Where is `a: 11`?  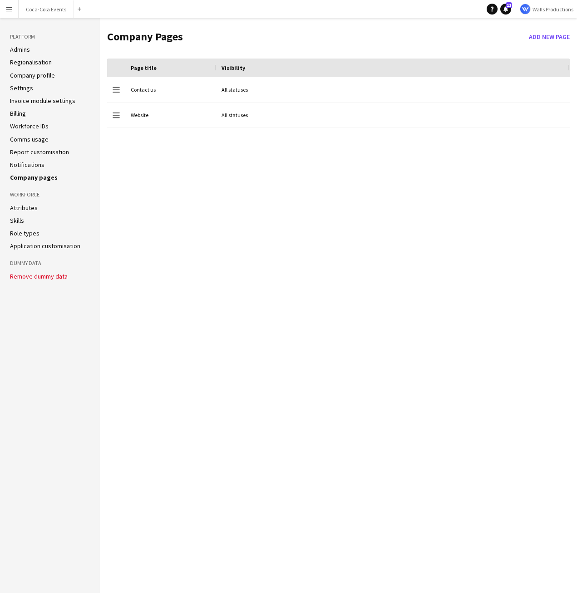 a: 11 is located at coordinates (506, 9).